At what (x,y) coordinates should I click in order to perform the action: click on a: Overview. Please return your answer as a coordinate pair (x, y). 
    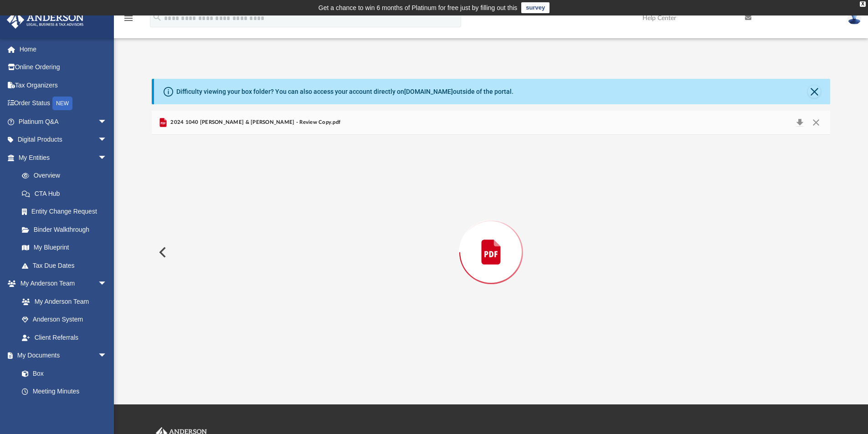
    Looking at the image, I should click on (67, 176).